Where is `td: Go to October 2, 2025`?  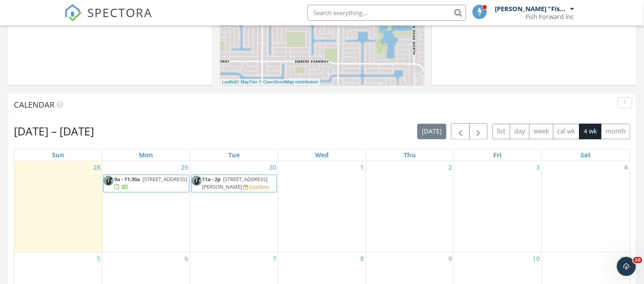
td: Go to October 2, 2025 is located at coordinates (410, 207).